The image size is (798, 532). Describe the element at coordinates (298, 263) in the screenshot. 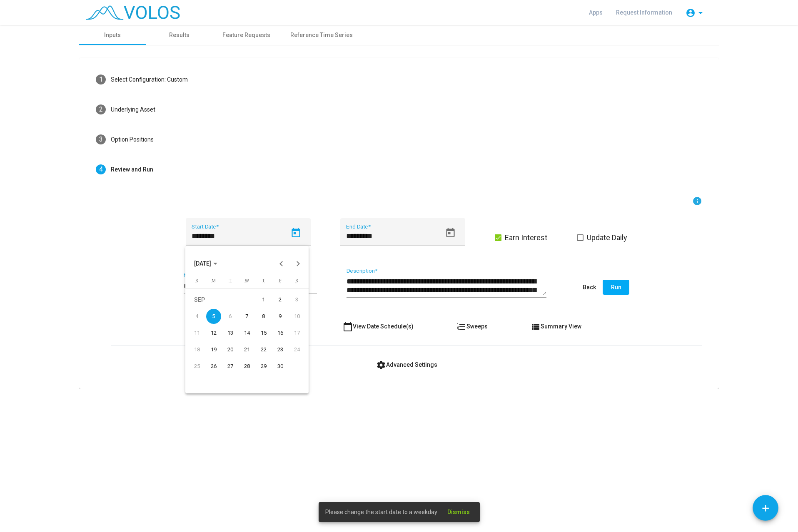

I see `button: Next month` at that location.